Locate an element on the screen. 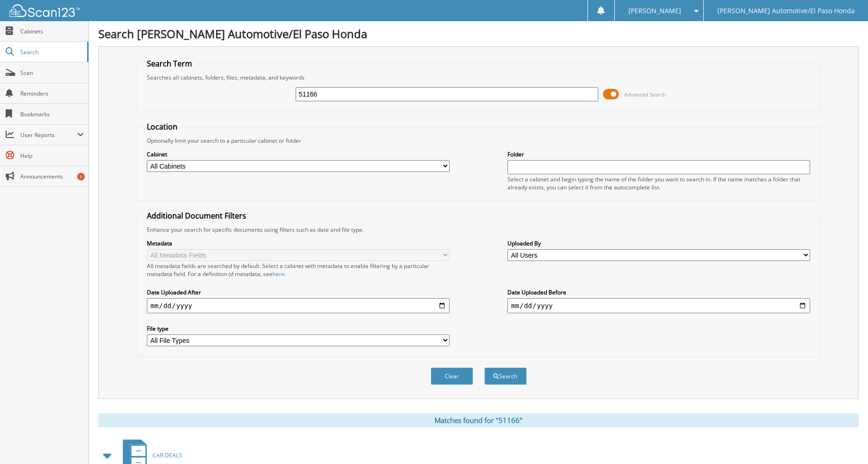 The image size is (868, 464). legend: Search Term is located at coordinates (170, 64).